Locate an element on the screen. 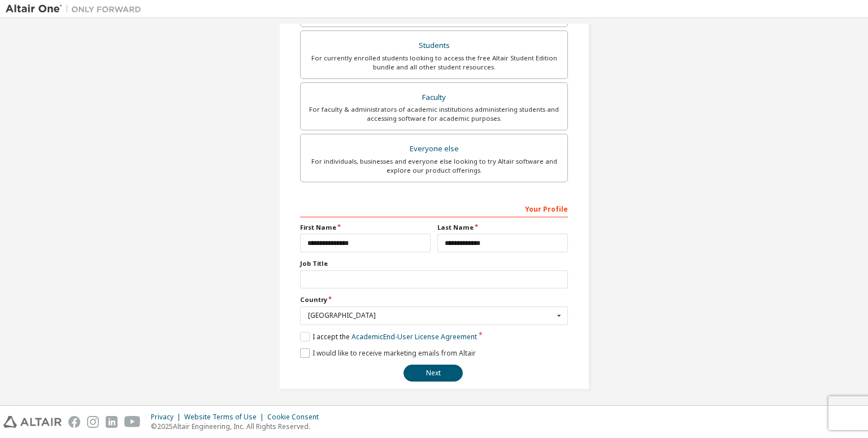 The image size is (868, 438). div: For individuals, businesses and everyone else looking to try Altair software and explore our prod... is located at coordinates (434, 166).